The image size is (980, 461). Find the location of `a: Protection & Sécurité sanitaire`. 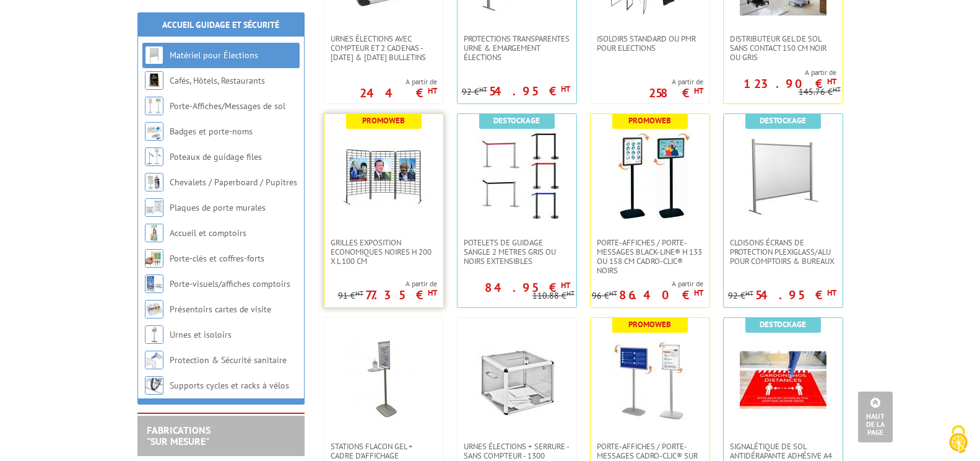

a: Protection & Sécurité sanitaire is located at coordinates (228, 360).